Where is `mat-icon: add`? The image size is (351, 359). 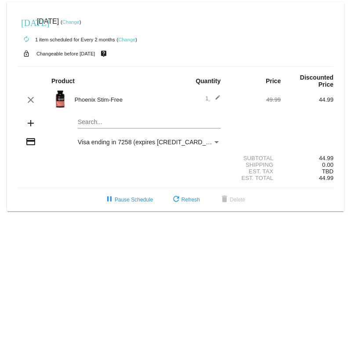
mat-icon: add is located at coordinates (31, 123).